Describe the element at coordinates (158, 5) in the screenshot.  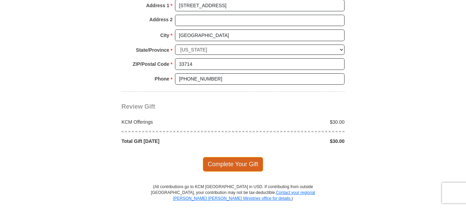
I see `strong: Address 1` at that location.